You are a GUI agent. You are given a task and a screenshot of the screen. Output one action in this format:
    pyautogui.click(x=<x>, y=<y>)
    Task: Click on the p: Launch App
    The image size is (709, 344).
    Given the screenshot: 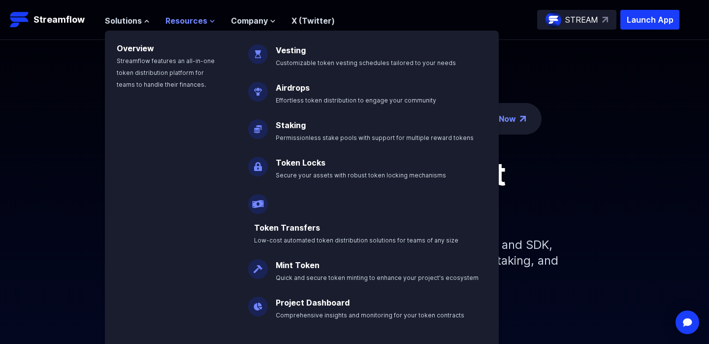 What is the action you would take?
    pyautogui.click(x=650, y=20)
    